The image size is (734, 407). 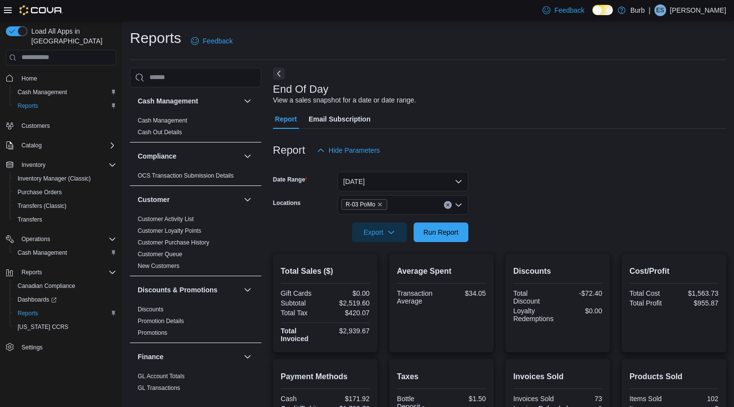 I want to click on span: Inventory Manager (Classic), so click(x=65, y=179).